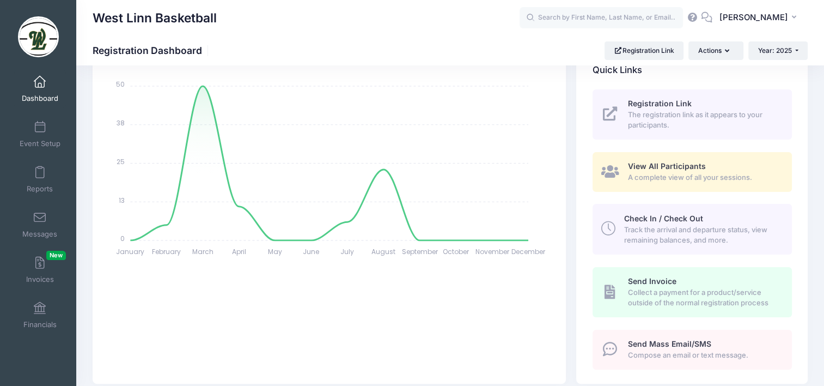 This screenshot has height=386, width=824. What do you see at coordinates (40, 179) in the screenshot?
I see `a: Reports` at bounding box center [40, 179].